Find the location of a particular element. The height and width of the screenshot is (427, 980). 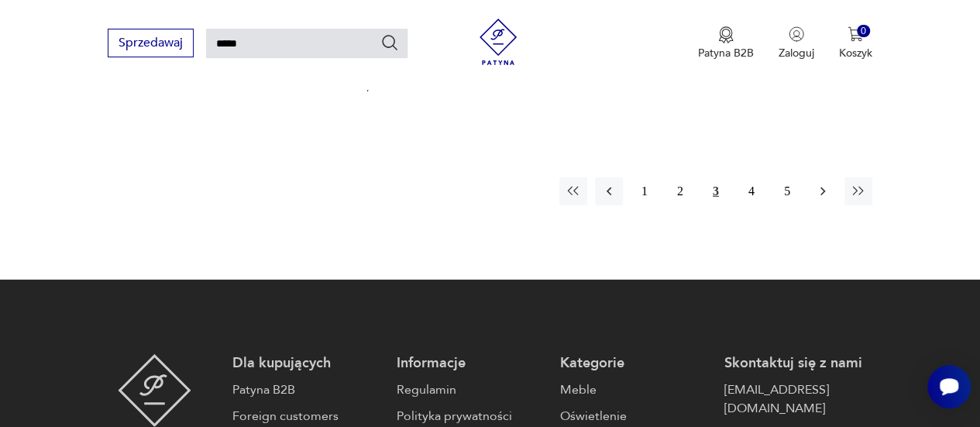

p: Informacje is located at coordinates (470, 363).